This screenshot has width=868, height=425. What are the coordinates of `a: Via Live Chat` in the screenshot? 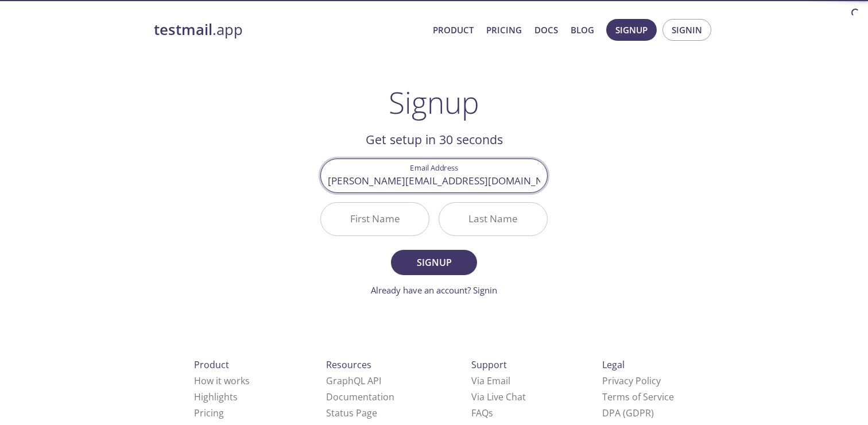 It's located at (499, 397).